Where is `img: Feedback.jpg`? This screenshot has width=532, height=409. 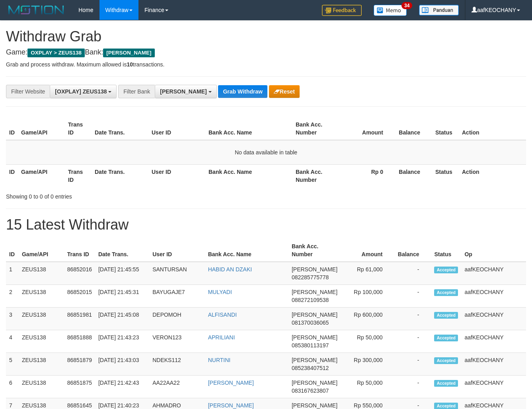
img: Feedback.jpg is located at coordinates (342, 10).